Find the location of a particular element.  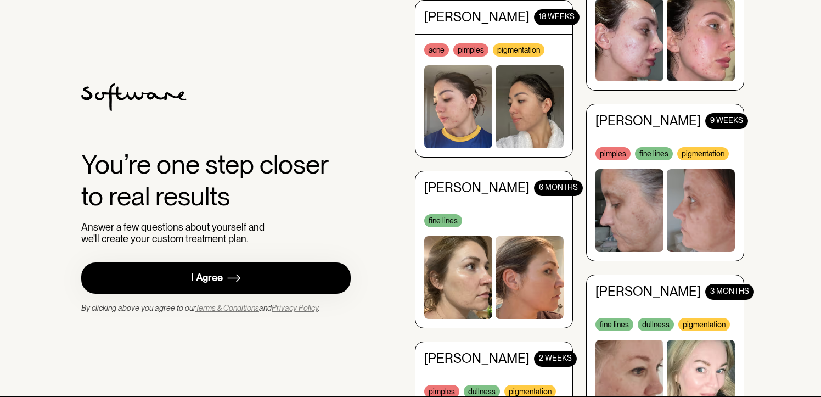

div: 18 WEEKS is located at coordinates (556, 15).